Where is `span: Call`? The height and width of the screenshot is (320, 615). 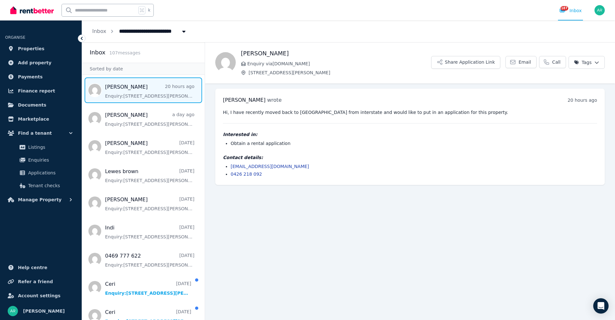
span: Call is located at coordinates (556, 62).